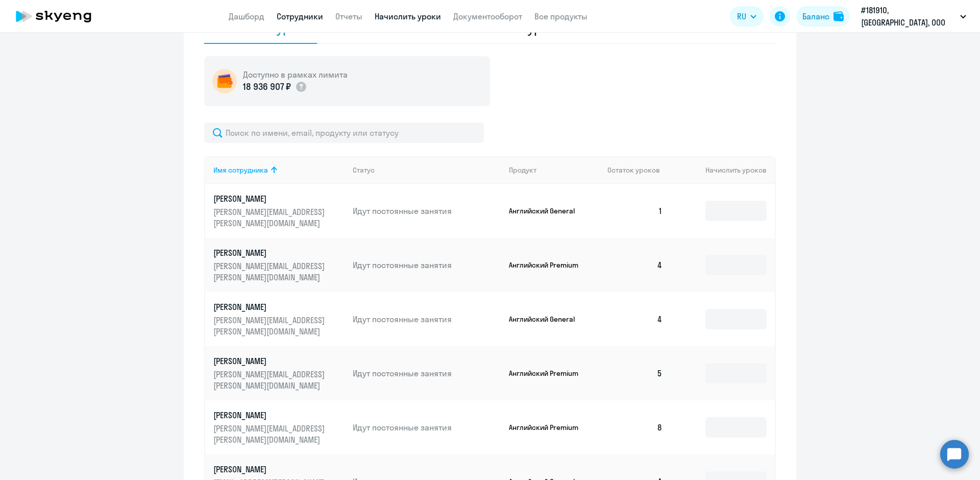  I want to click on a: Балансbalance, so click(823, 16).